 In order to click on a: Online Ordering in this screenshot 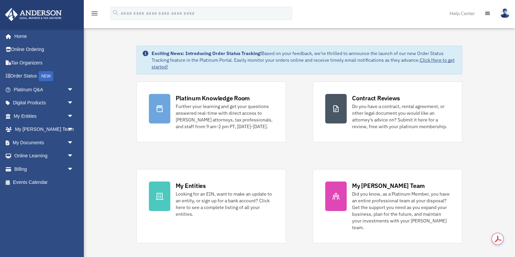, I will do `click(44, 50)`.